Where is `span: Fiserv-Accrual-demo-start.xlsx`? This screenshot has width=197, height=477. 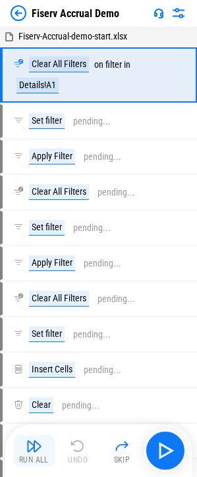
span: Fiserv-Accrual-demo-start.xlsx is located at coordinates (72, 36).